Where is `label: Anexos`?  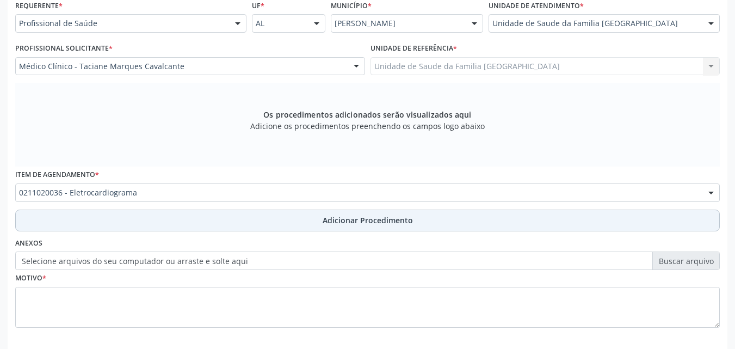 label: Anexos is located at coordinates (29, 243).